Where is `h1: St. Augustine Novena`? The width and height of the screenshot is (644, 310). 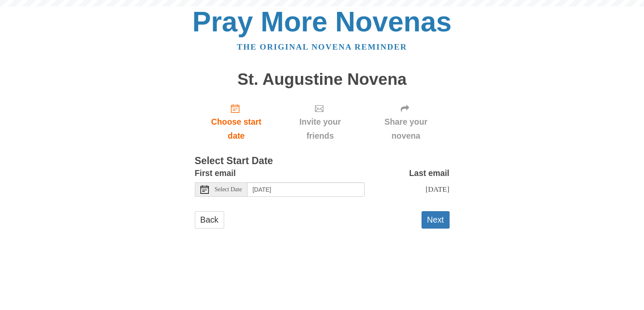 h1: St. Augustine Novena is located at coordinates (322, 79).